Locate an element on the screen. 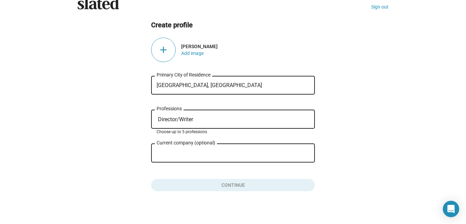  mat-hint: Choose up to 5 professions is located at coordinates (182, 132).